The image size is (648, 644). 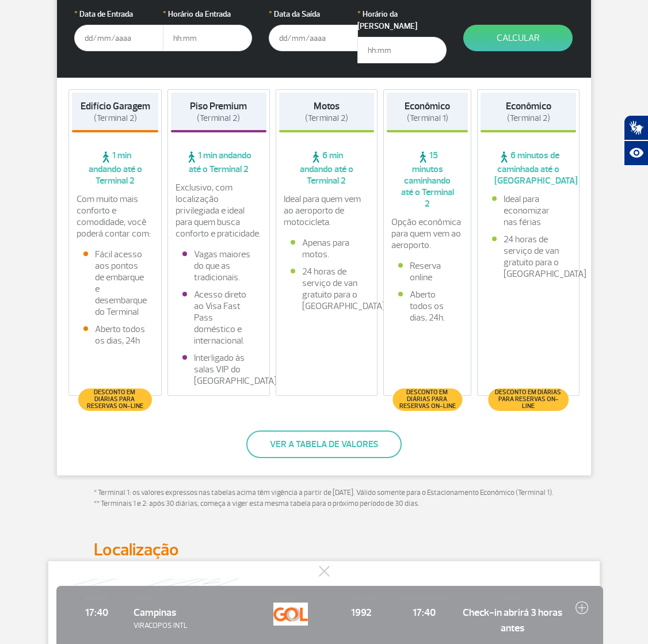 I want to click on label: Data de Entrada, so click(x=119, y=14).